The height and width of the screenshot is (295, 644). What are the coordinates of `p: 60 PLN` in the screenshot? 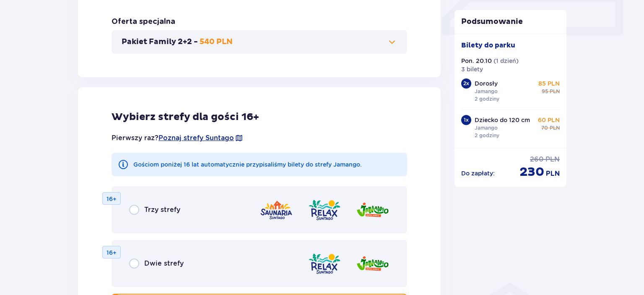 It's located at (549, 120).